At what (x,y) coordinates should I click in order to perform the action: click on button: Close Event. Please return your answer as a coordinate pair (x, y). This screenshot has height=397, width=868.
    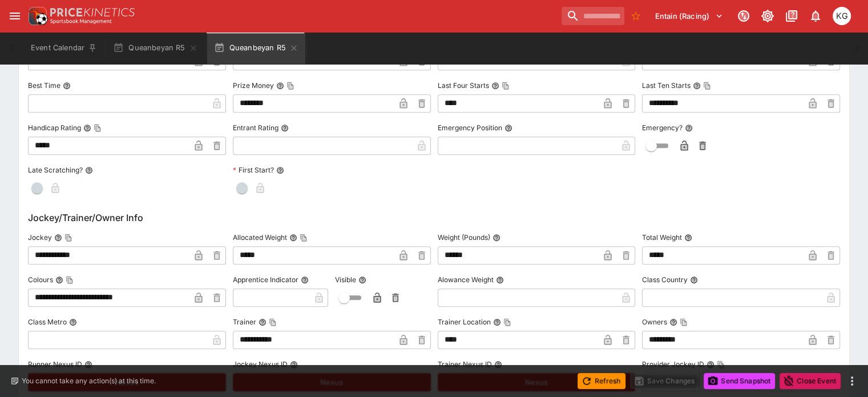
    Looking at the image, I should click on (810, 381).